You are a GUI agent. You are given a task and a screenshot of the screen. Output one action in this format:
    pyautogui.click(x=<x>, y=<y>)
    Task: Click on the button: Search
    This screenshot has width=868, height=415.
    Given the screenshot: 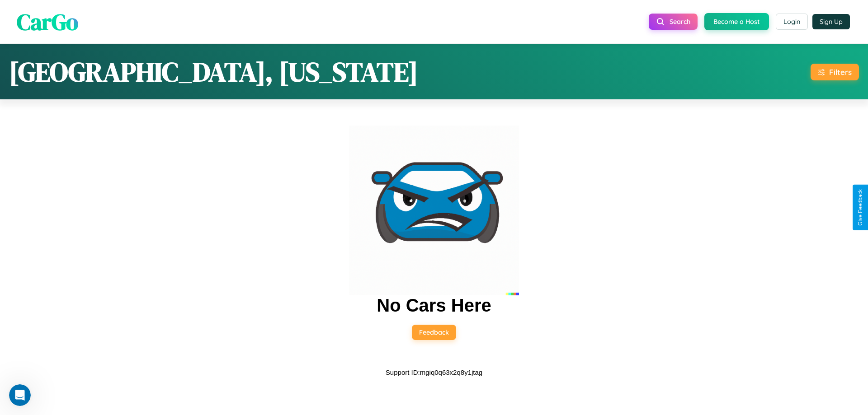 What is the action you would take?
    pyautogui.click(x=673, y=21)
    